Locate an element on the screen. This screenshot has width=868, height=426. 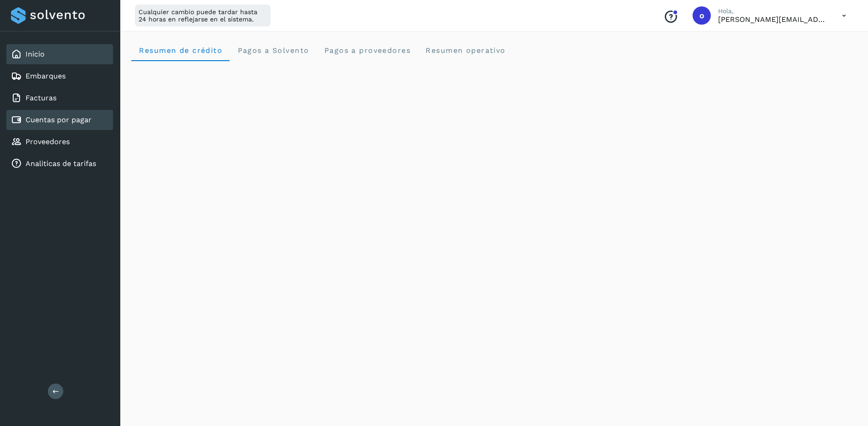
div: Analiticas de tarifas is located at coordinates (60, 164).